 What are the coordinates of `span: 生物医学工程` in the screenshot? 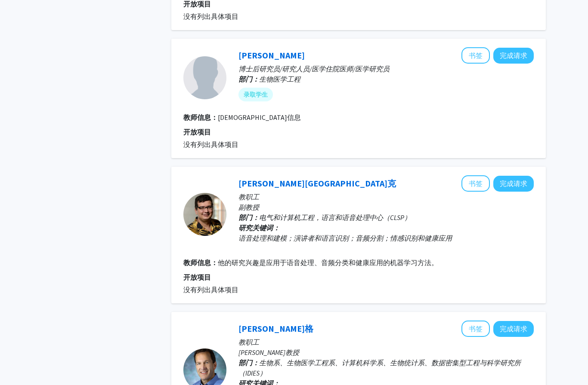 It's located at (280, 79).